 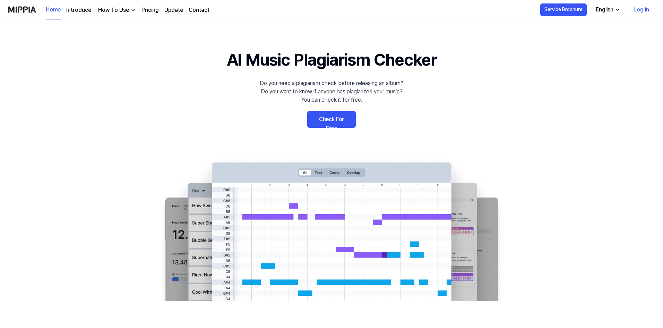 What do you see at coordinates (113, 10) in the screenshot?
I see `div: How To Use` at bounding box center [113, 10].